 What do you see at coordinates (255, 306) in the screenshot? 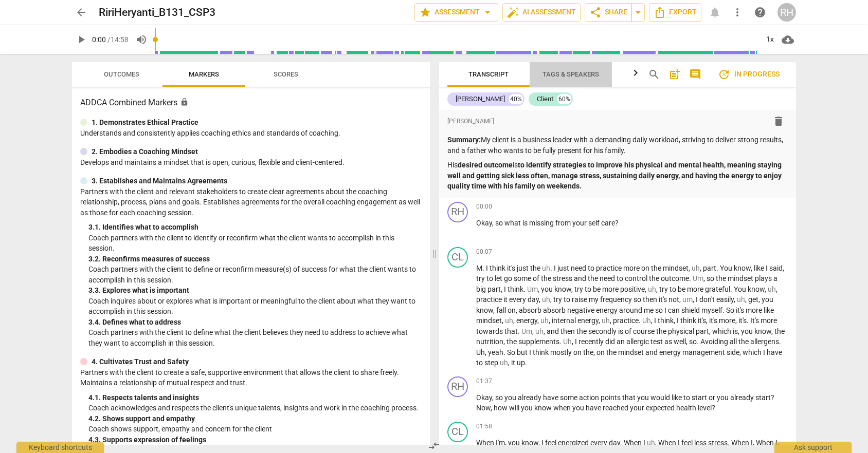
I see `p: Coach inquires about or explores what is important or meaningful to the client about what they wa...` at bounding box center [255, 306].